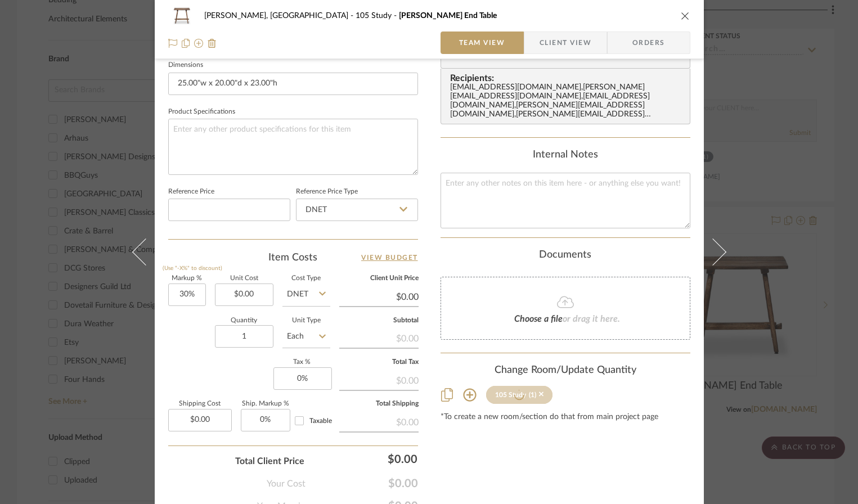 This screenshot has height=504, width=858. What do you see at coordinates (566, 256) in the screenshot?
I see `div: Documents` at bounding box center [566, 256].